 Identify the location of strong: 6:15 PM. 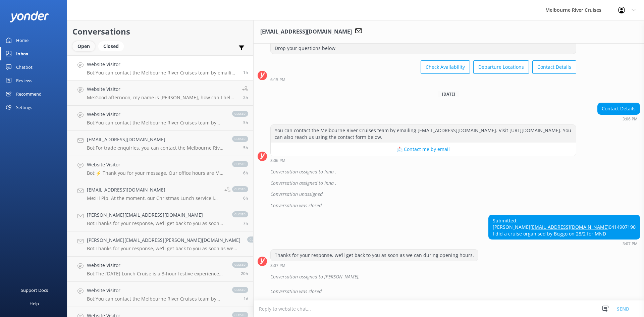
(278, 80).